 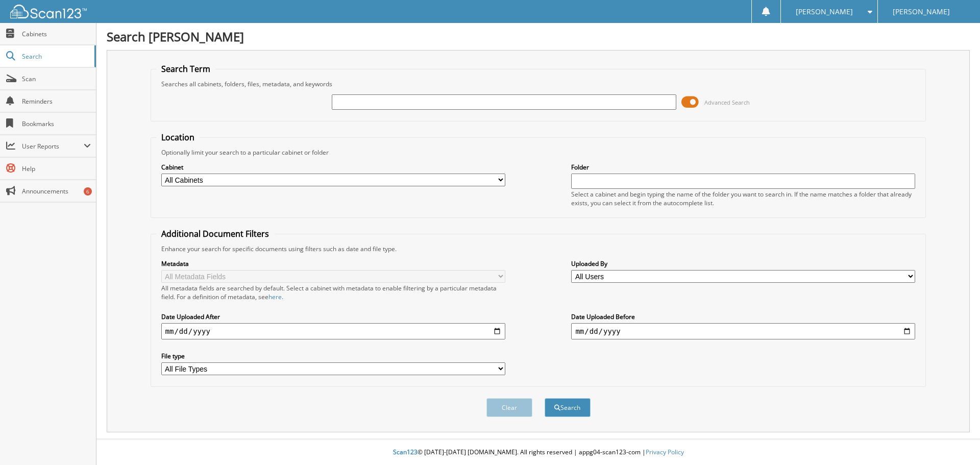 I want to click on label: Uploaded By, so click(x=743, y=263).